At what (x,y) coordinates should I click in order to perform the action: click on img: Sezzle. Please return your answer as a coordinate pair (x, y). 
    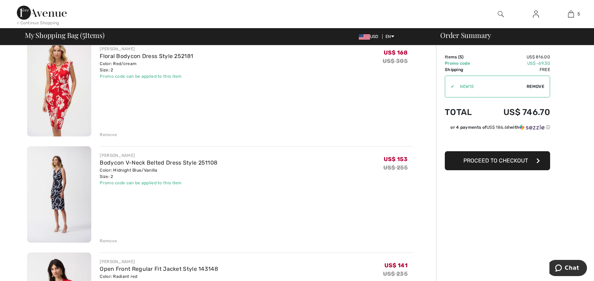
    Looking at the image, I should click on (532, 127).